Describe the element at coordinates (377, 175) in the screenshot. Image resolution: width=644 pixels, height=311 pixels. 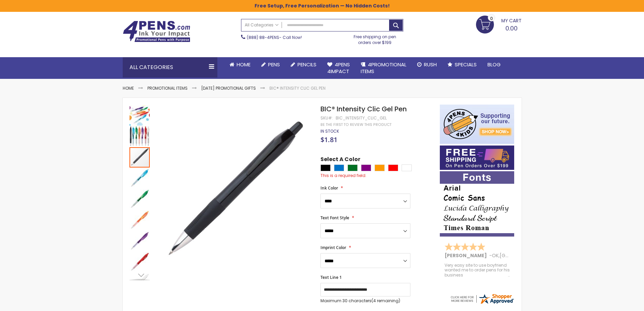
I see `div: This is a required field.` at that location.